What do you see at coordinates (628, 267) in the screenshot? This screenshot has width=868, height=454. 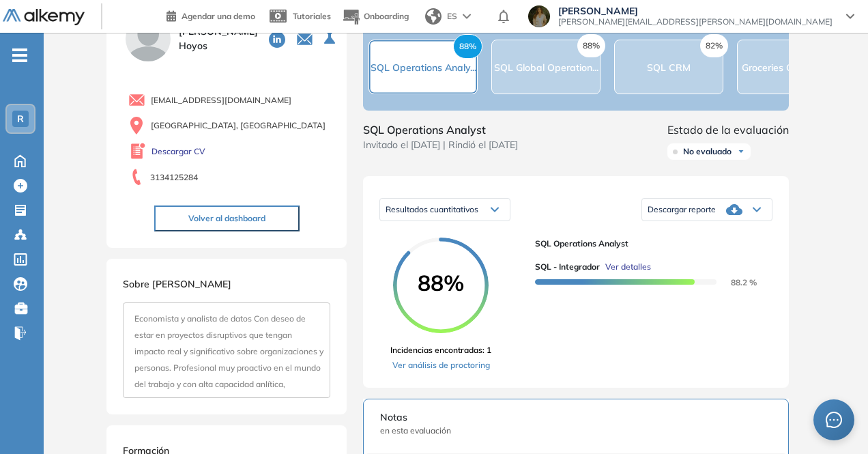 I see `span: Ver detalles` at bounding box center [628, 267].